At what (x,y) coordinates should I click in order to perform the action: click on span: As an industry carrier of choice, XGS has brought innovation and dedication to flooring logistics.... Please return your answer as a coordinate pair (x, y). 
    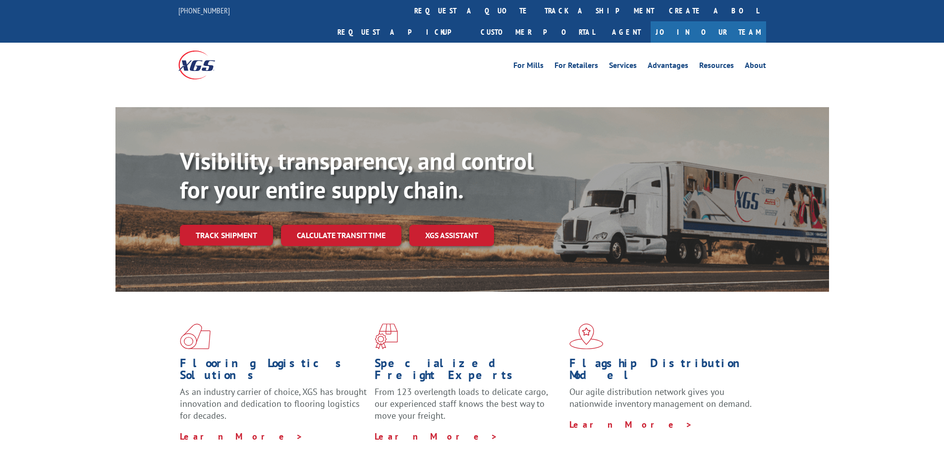
    Looking at the image, I should click on (273, 403).